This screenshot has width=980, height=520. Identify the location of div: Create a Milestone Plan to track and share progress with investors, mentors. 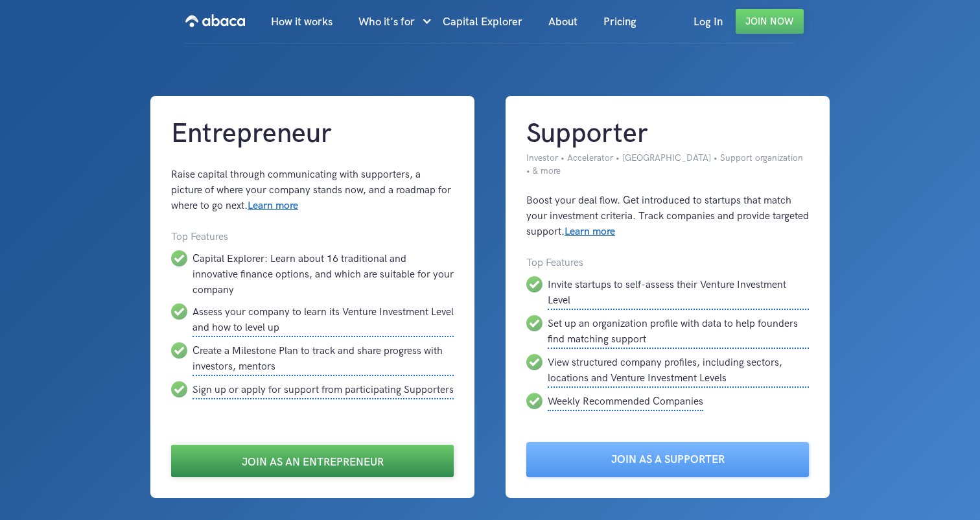
(323, 360).